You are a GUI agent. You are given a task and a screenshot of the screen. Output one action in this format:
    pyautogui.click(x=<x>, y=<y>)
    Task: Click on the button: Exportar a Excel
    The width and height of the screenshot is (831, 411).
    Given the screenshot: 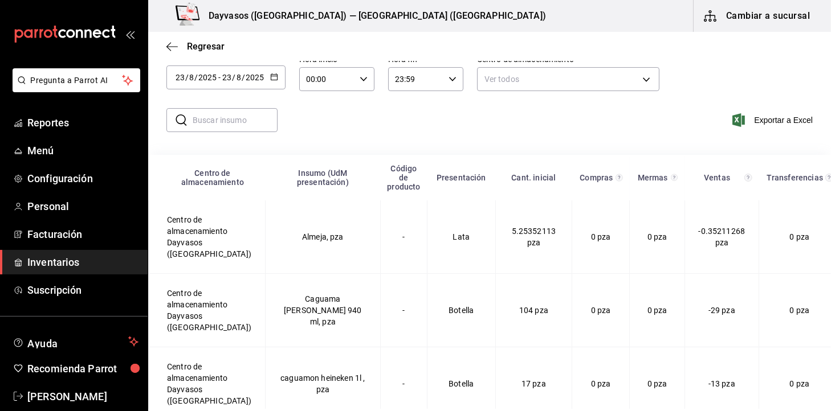 What is the action you would take?
    pyautogui.click(x=773, y=120)
    